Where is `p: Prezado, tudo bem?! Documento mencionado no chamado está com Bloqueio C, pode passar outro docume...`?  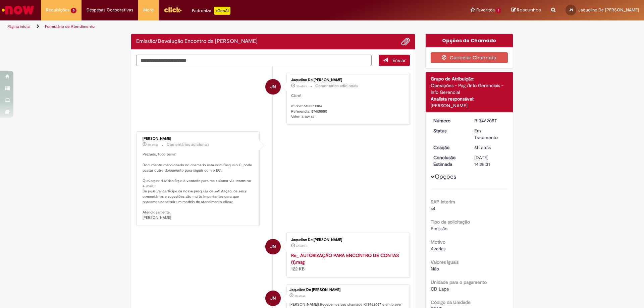 p: Prezado, tudo bem?! Documento mencionado no chamado está com Bloqueio C, pode passar outro docume... is located at coordinates (198, 186).